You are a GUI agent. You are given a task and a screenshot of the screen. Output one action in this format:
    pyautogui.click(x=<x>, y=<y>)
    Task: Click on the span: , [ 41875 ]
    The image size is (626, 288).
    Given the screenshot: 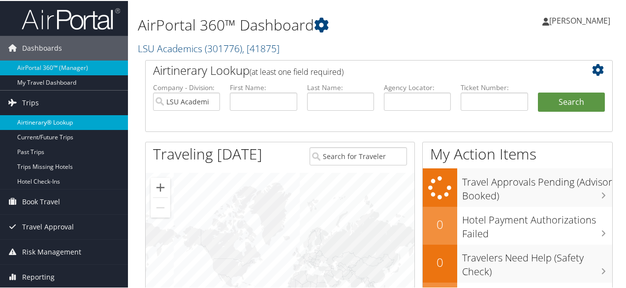 What is the action you would take?
    pyautogui.click(x=261, y=47)
    